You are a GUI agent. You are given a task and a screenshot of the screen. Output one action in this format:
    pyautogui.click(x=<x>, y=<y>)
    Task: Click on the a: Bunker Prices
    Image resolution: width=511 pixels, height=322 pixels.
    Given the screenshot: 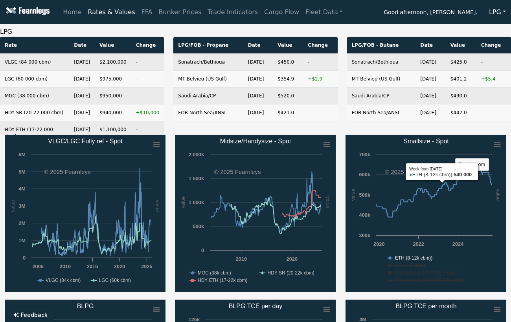 What is the action you would take?
    pyautogui.click(x=180, y=12)
    